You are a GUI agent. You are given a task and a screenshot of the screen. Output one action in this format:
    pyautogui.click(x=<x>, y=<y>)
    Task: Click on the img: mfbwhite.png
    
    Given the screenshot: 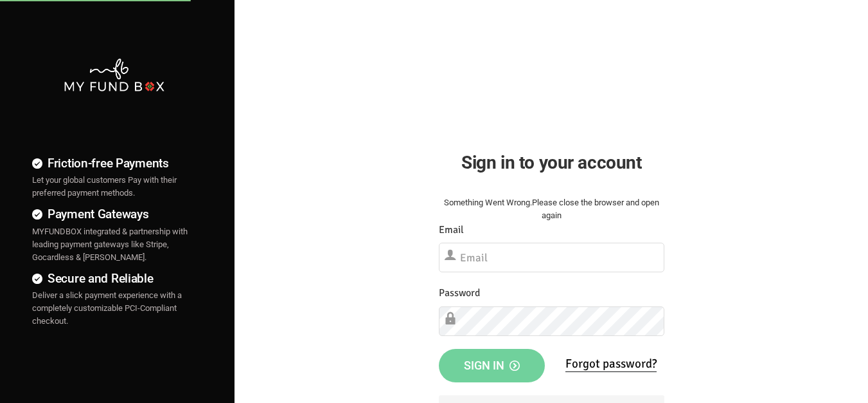 What is the action you would take?
    pyautogui.click(x=115, y=75)
    